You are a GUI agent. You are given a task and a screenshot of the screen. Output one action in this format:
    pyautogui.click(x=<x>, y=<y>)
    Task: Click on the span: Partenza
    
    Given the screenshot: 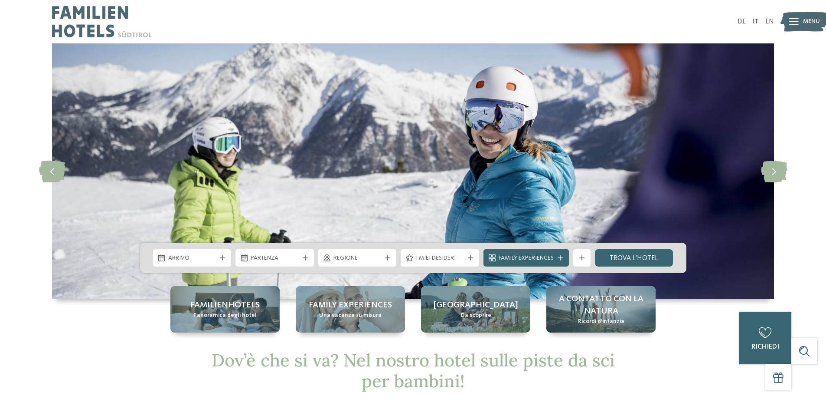 What is the action you would take?
    pyautogui.click(x=275, y=258)
    